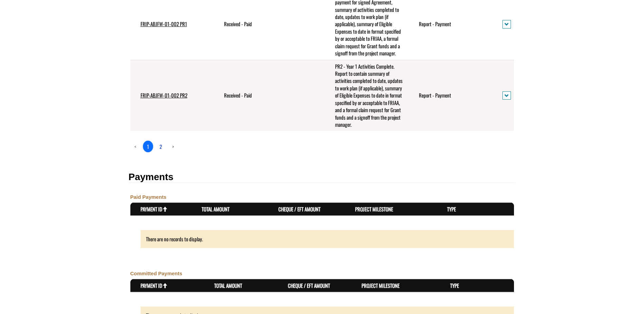 The height and width of the screenshot is (314, 644). What do you see at coordinates (173, 146) in the screenshot?
I see `a: Next page` at bounding box center [173, 146].